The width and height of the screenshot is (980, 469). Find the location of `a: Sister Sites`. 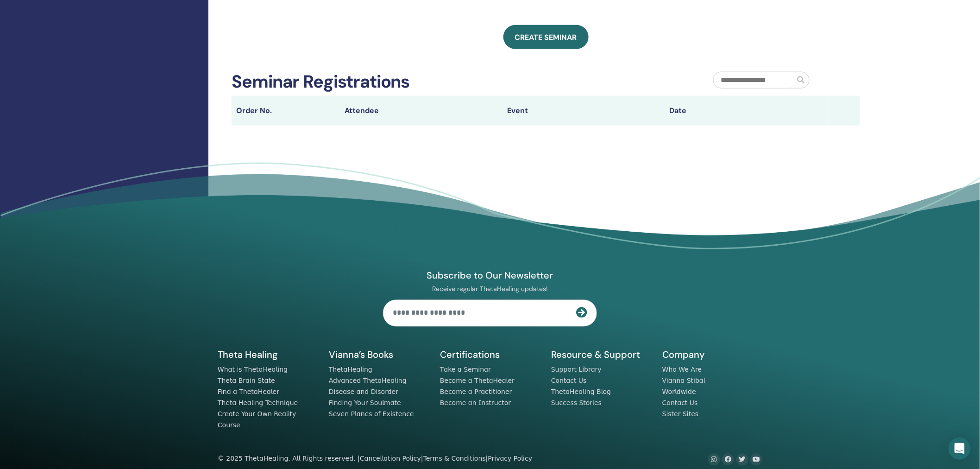

a: Sister Sites is located at coordinates (680, 414).